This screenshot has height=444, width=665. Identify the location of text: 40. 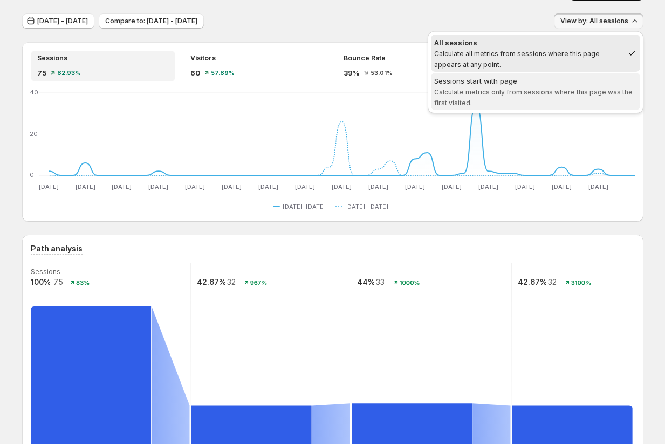
(34, 92).